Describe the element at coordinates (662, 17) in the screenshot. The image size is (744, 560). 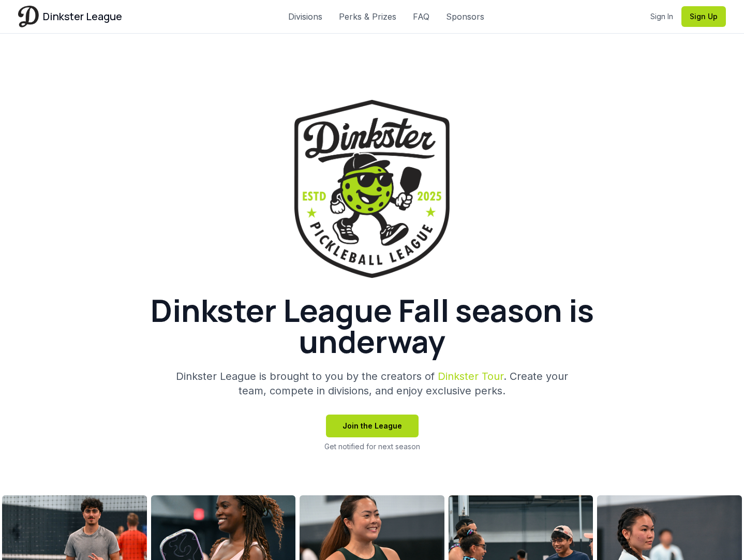
I see `a: Sign In` at that location.